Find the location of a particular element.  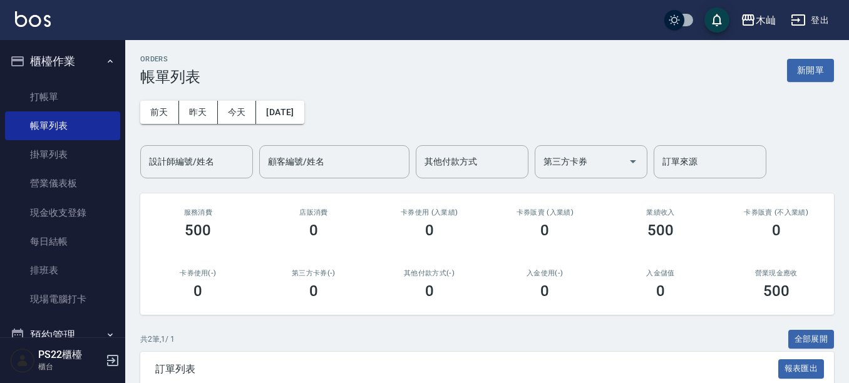

h2: 卡券使用 (入業績) is located at coordinates (429, 212).